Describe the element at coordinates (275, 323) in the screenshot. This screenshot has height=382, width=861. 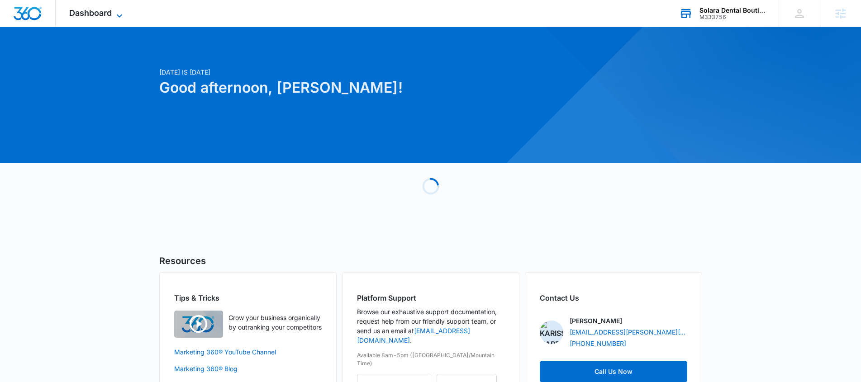
I see `p: Grow your business organically by outranking your competitors` at that location.